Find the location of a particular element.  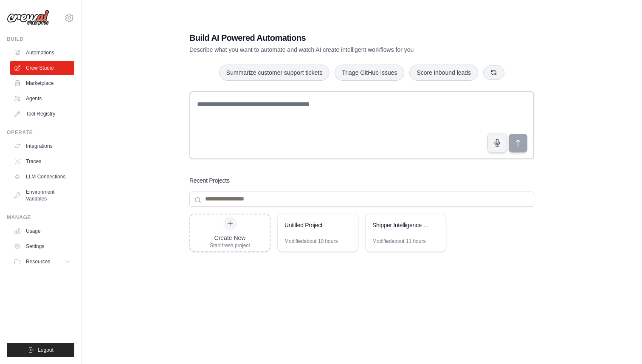

button: Get new suggestions is located at coordinates (495, 72).